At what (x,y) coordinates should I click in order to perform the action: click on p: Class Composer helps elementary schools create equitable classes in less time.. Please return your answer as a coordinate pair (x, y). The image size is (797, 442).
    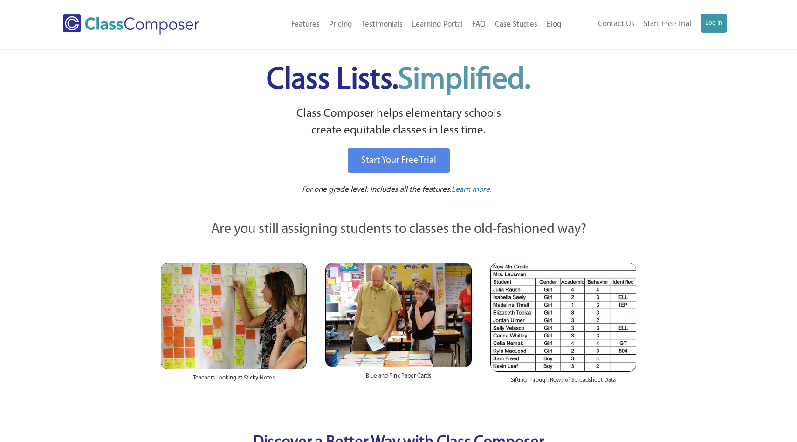
    Looking at the image, I should click on (399, 122).